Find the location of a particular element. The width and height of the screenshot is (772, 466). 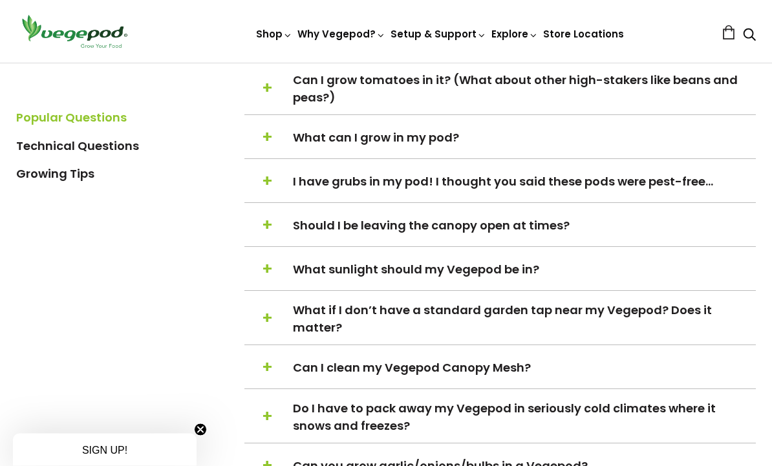

a: Search is located at coordinates (749, 36).